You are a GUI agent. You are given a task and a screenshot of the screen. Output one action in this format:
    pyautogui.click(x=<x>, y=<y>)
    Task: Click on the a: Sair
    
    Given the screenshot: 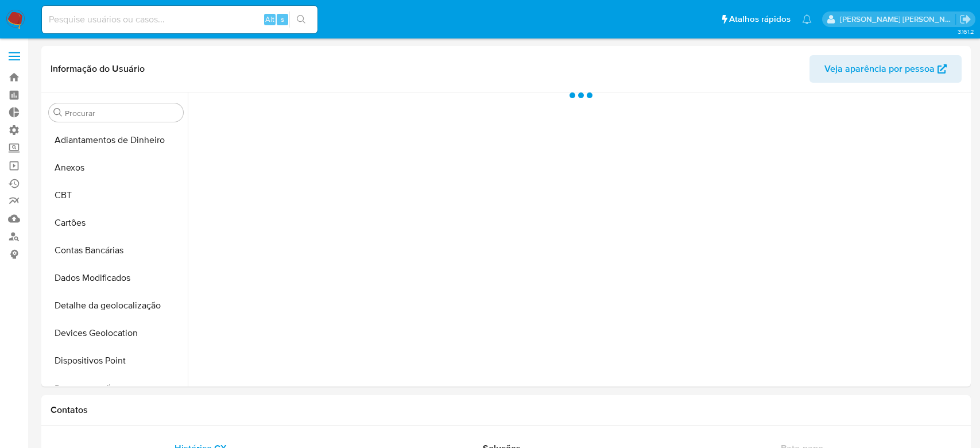 What is the action you would take?
    pyautogui.click(x=965, y=19)
    